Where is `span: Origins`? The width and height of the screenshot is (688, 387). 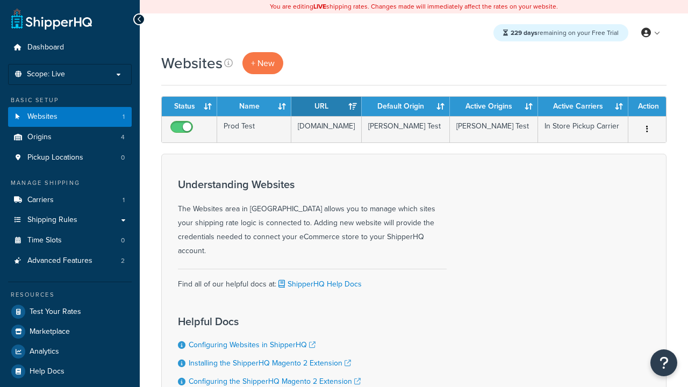 span: Origins is located at coordinates (39, 137).